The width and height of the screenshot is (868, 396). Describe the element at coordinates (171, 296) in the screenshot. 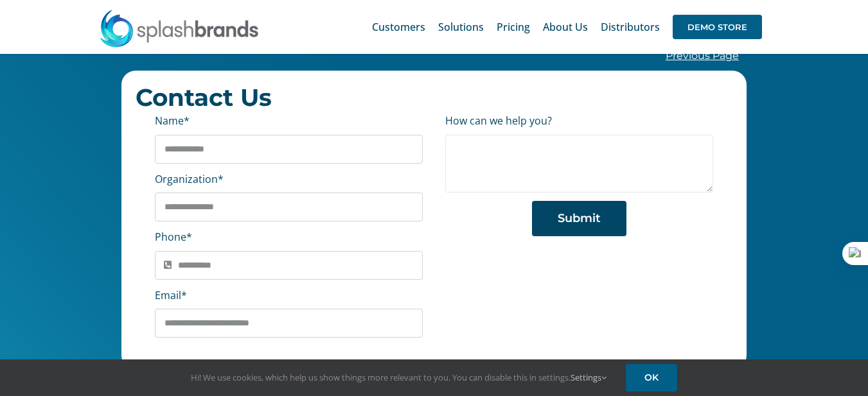

I see `label: Email` at that location.